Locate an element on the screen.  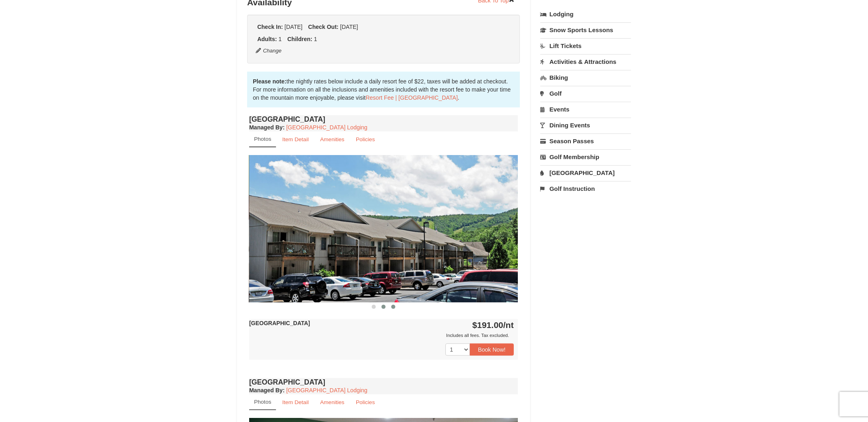
strong: Children: is located at coordinates (300, 39).